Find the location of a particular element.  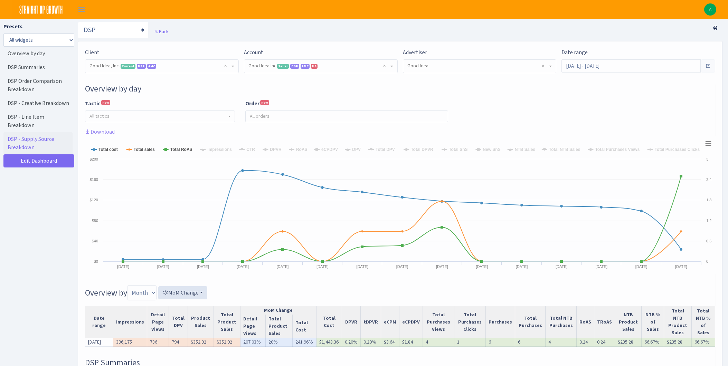

label: Account is located at coordinates (254, 53).